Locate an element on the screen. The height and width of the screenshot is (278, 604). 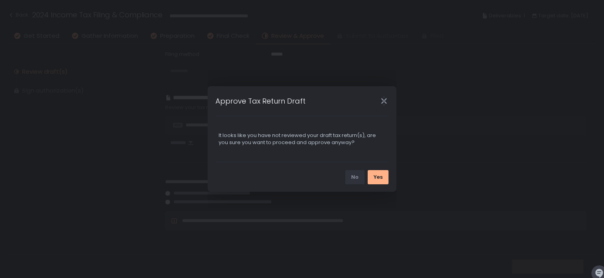
button: No is located at coordinates (355, 177).